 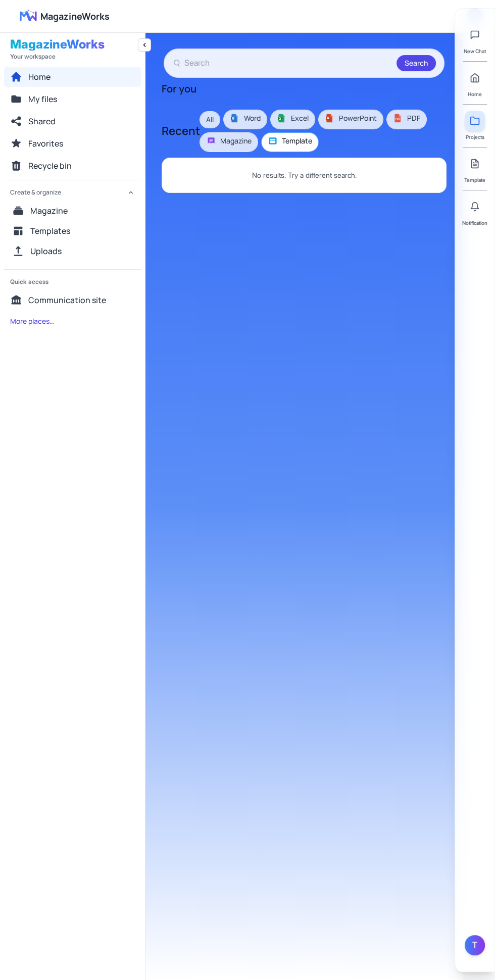 What do you see at coordinates (245, 119) in the screenshot?
I see `button: Word` at bounding box center [245, 119].